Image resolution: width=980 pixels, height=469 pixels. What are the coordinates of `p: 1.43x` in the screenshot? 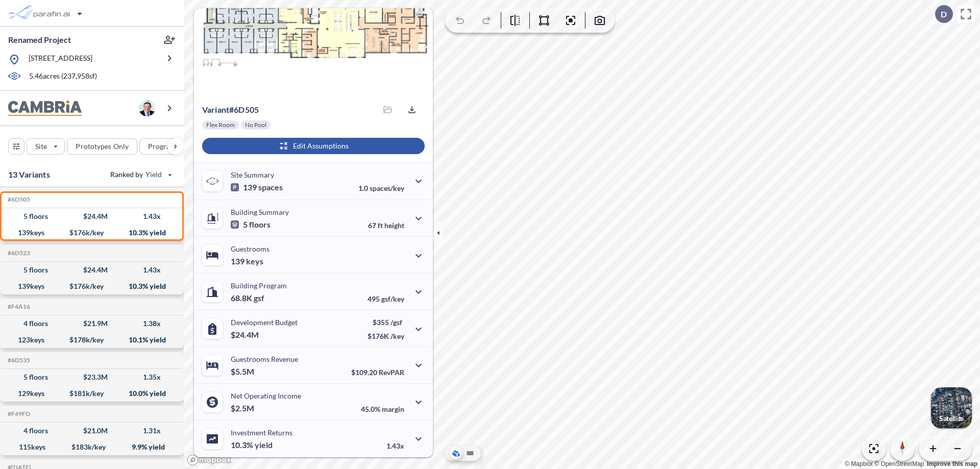 It's located at (395, 445).